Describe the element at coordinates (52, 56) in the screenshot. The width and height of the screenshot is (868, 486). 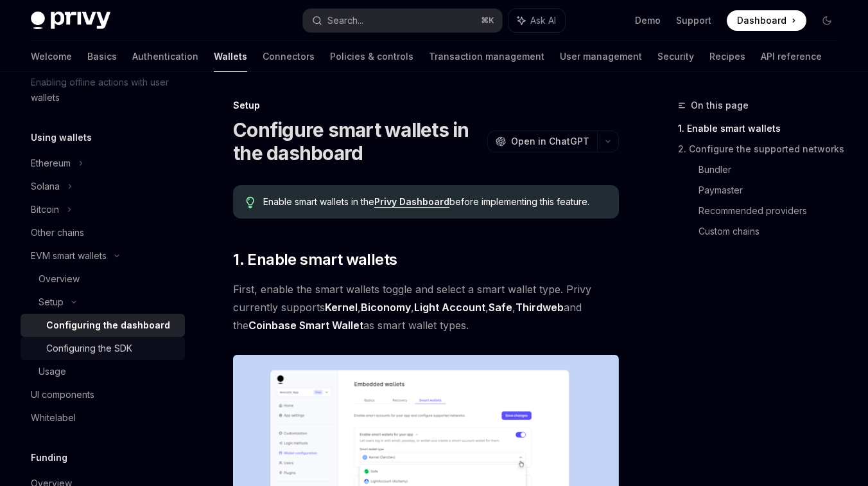
I see `a: Welcome` at that location.